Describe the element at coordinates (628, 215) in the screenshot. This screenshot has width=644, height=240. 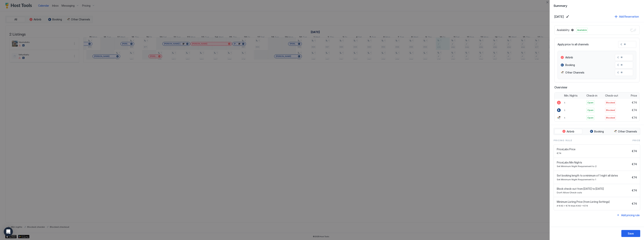
I see `button: Add pricing rule` at that location.